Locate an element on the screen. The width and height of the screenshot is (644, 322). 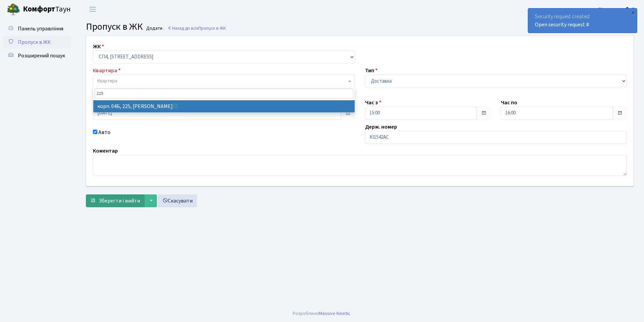
label: Коментар is located at coordinates (105, 151).